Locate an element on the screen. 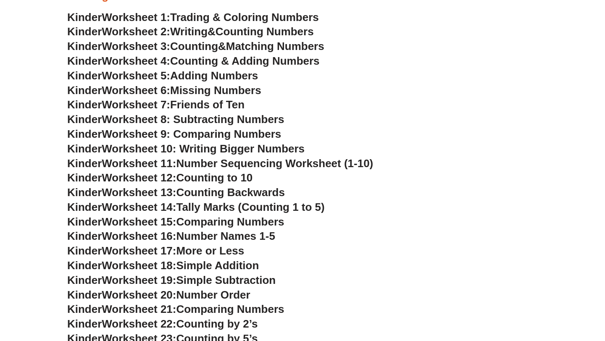 This screenshot has width=605, height=341. a: KinderWorksheet 8: Subtracting Numbers is located at coordinates (176, 119).